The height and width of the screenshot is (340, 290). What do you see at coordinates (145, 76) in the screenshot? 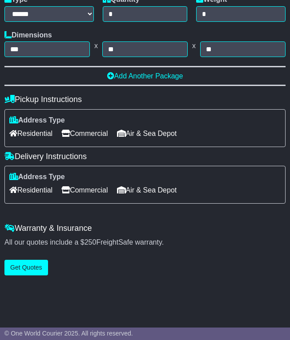
I see `a: Add Another Package` at bounding box center [145, 76].